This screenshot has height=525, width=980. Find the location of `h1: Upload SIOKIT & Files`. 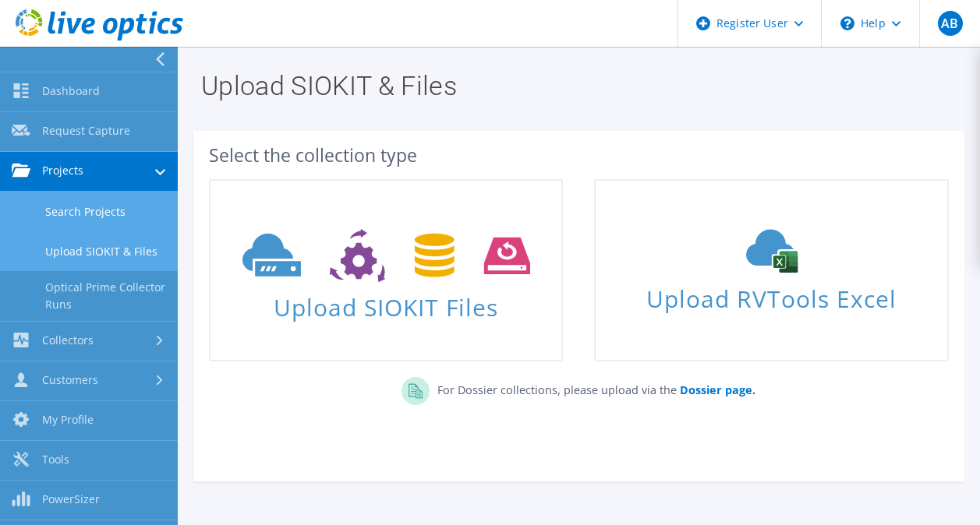

h1: Upload SIOKIT & Files is located at coordinates (574, 85).